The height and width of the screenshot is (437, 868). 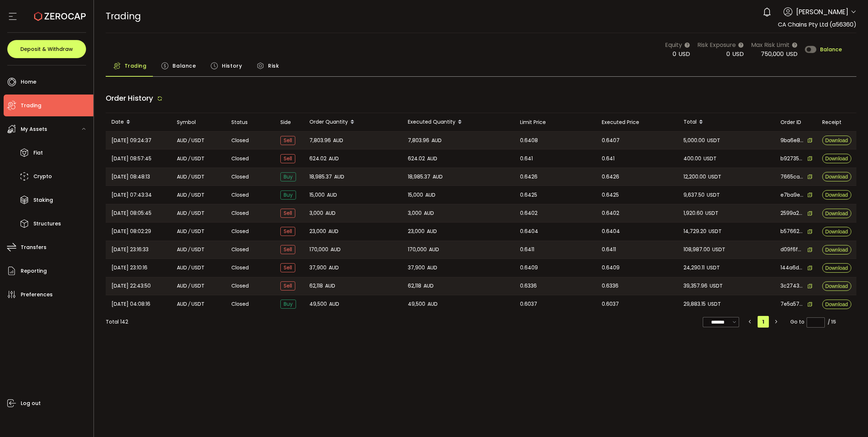 I want to click on div: Order Quantity, so click(x=353, y=122).